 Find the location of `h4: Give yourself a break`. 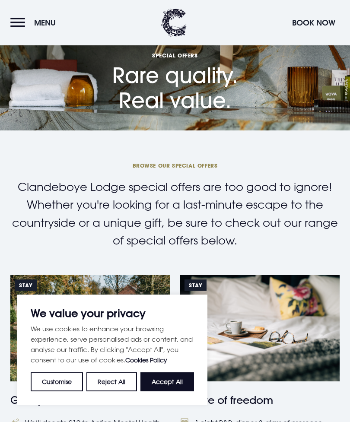

h4: Give yourself a break is located at coordinates (90, 400).